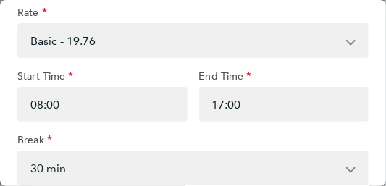 This screenshot has width=386, height=186. What do you see at coordinates (102, 104) in the screenshot?
I see `input: E.g. 08:00` at bounding box center [102, 104].